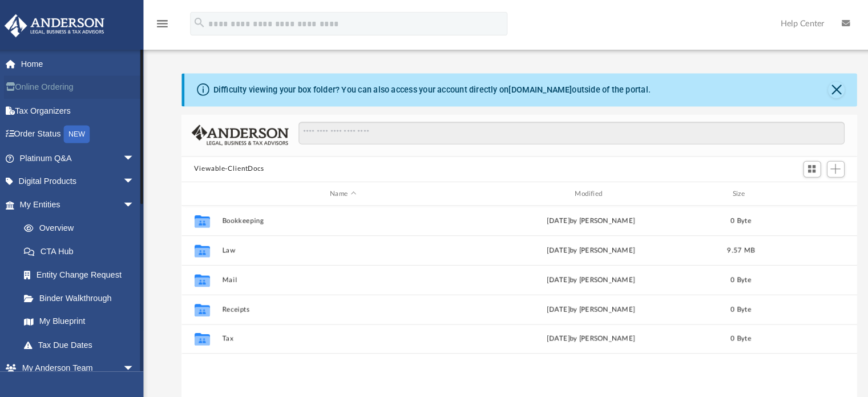 This screenshot has height=397, width=868. Describe the element at coordinates (80, 107) in the screenshot. I see `a: Tax Organizers` at that location.